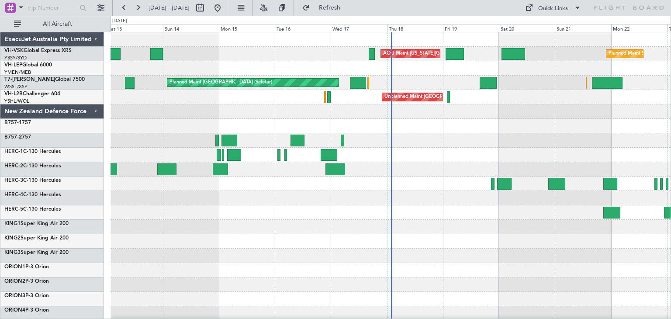  Describe the element at coordinates (15, 310) in the screenshot. I see `span: ORION4` at that location.